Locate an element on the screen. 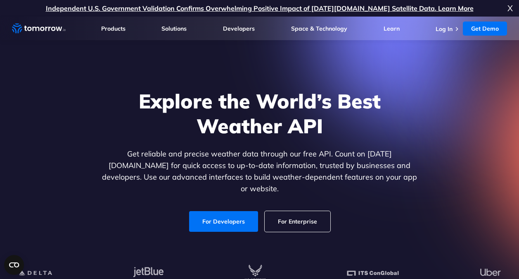  a: For Developers is located at coordinates (224, 221).